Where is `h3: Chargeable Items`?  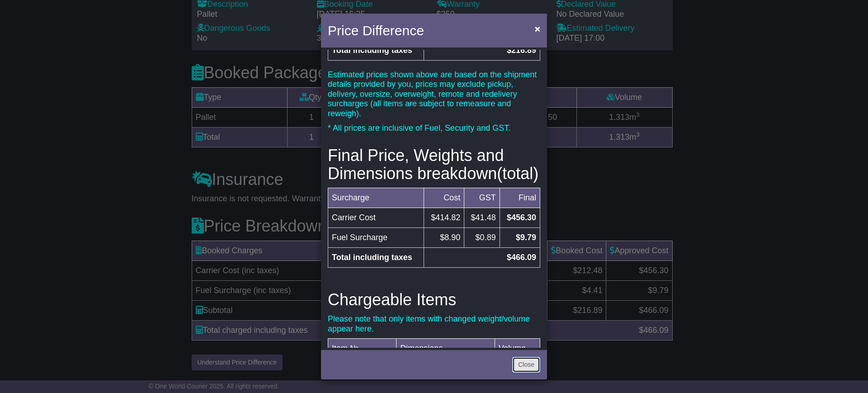 h3: Chargeable Items is located at coordinates (434, 299).